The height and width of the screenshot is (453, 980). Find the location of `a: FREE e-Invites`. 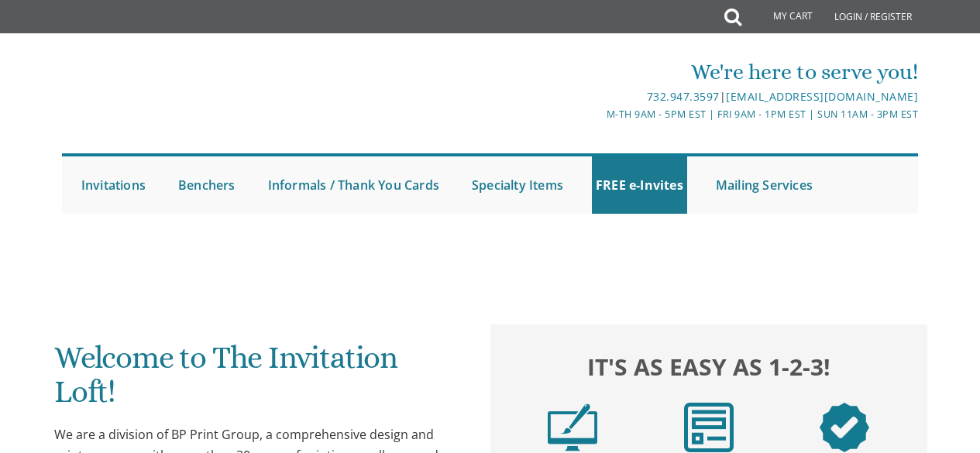

a: FREE e-Invites is located at coordinates (639, 186).